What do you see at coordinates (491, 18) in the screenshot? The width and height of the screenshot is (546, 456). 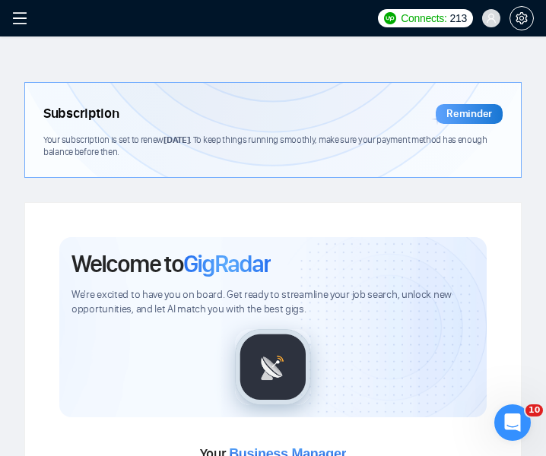 I see `span: user` at bounding box center [491, 18].